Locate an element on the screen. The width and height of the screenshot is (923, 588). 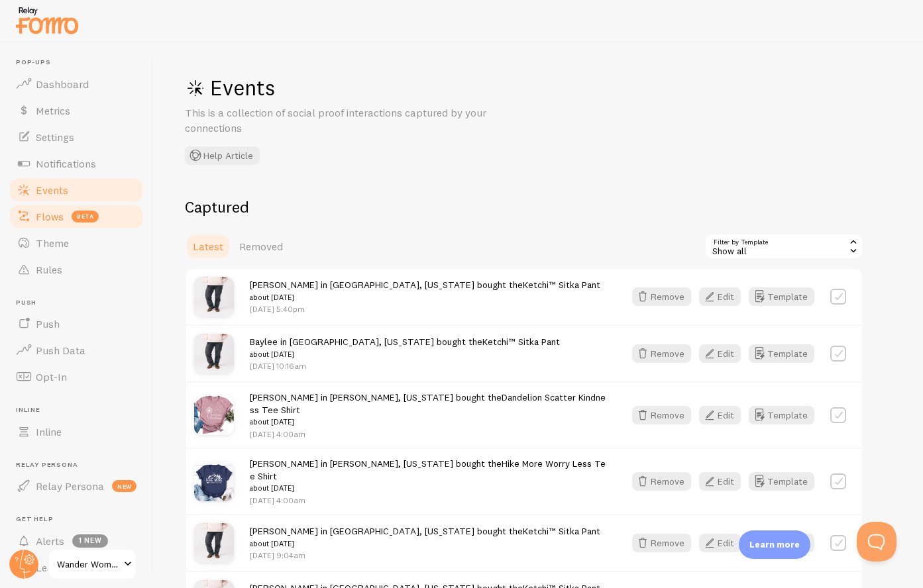
span: Metrics is located at coordinates (53, 110).